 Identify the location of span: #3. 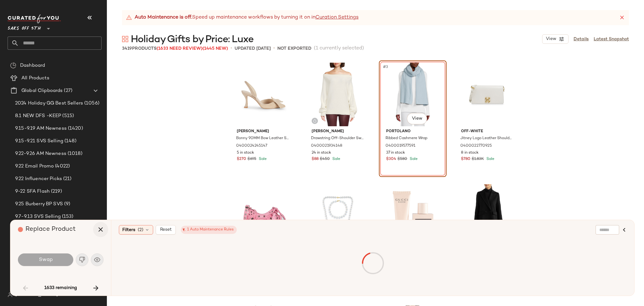
(386, 67).